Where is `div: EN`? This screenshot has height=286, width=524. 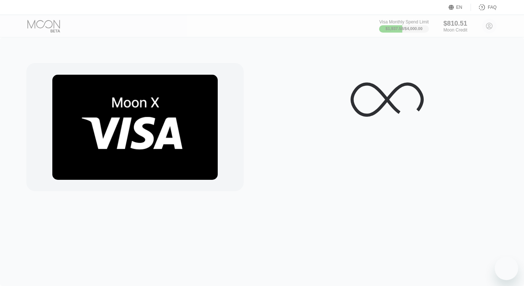 div: EN is located at coordinates (459, 7).